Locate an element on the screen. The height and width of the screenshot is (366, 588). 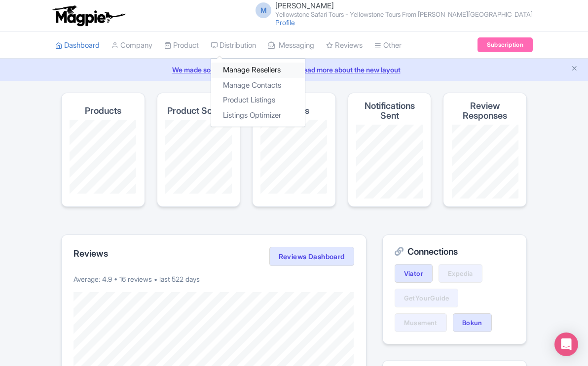
h2: Reviews is located at coordinates (91, 254).